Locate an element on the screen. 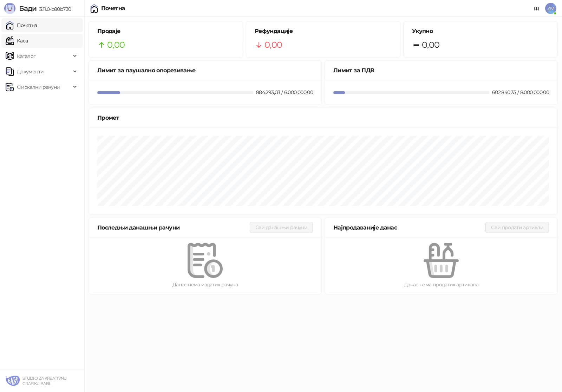 The width and height of the screenshot is (562, 392). div: Почетна is located at coordinates (113, 8).